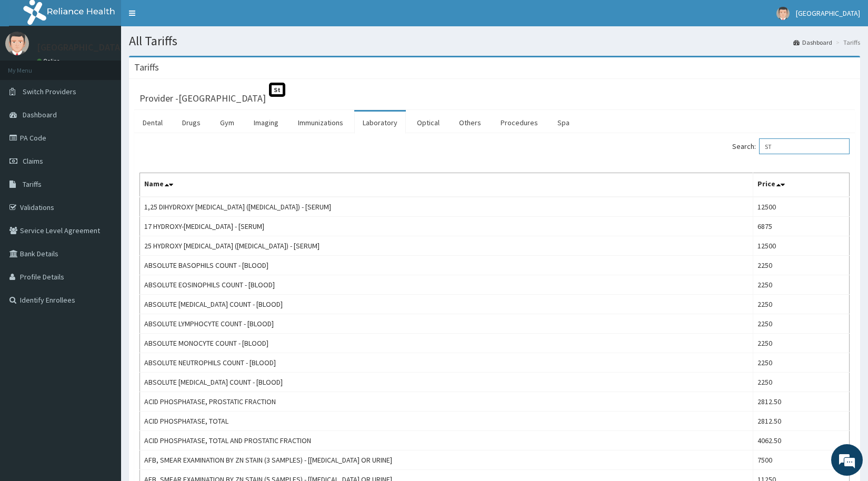  Describe the element at coordinates (801, 185) in the screenshot. I see `th: Price` at that location.